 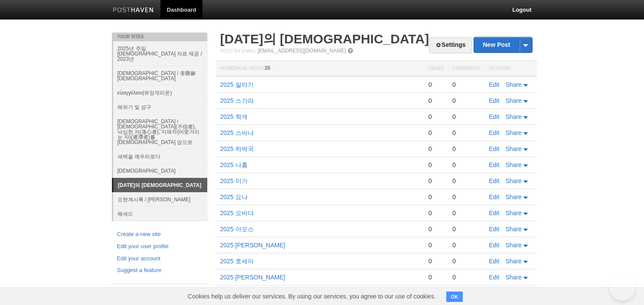 What do you see at coordinates (159, 234) in the screenshot?
I see `a: Create a new site` at bounding box center [159, 234].